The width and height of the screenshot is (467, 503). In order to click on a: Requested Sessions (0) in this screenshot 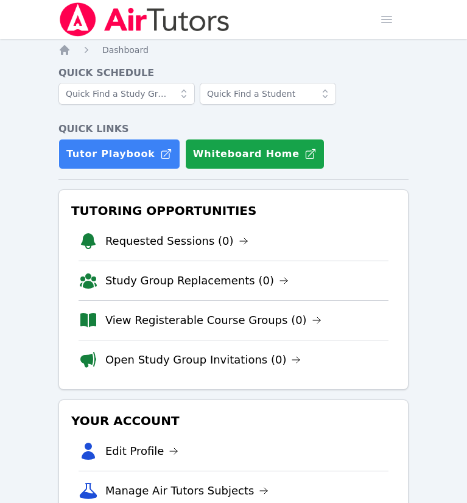, I will do `click(176, 241)`.